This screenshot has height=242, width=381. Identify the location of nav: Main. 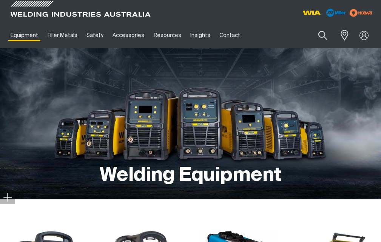
(144, 35).